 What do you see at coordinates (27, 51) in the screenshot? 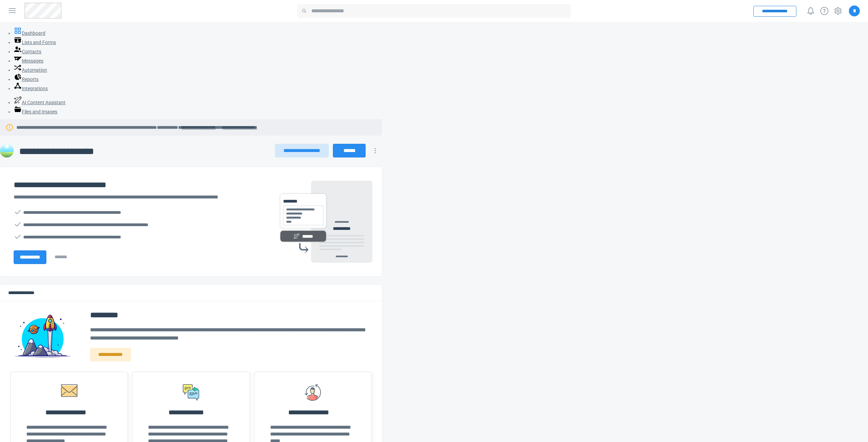
I see `a: Contacts` at bounding box center [27, 51].